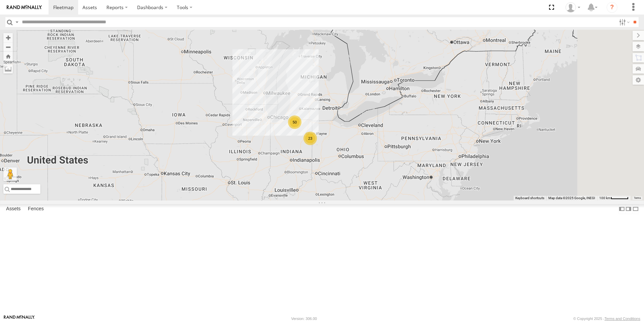 The height and width of the screenshot is (322, 644). What do you see at coordinates (623, 318) in the screenshot?
I see `a: Terms and Conditions` at bounding box center [623, 318].